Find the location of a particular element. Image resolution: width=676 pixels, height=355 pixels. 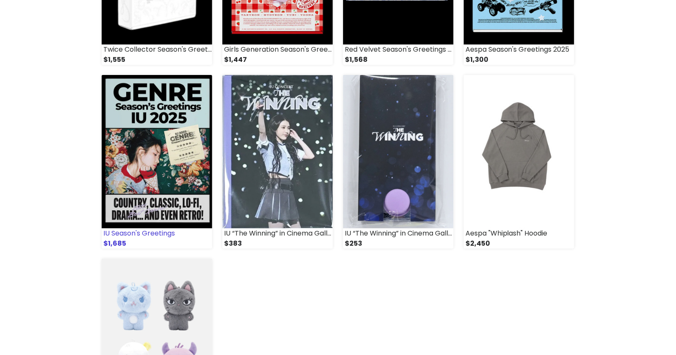

a: IU Season's Greetings $1,685 is located at coordinates (157, 162).